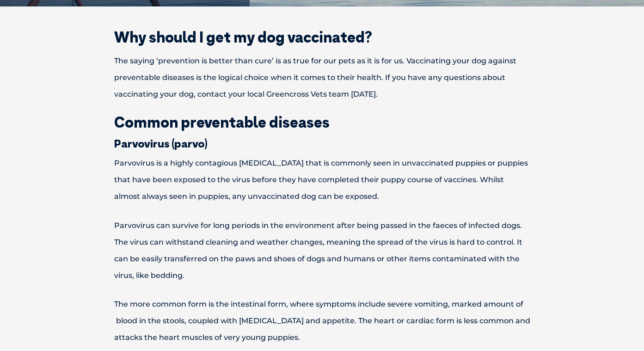 The image size is (644, 351). Describe the element at coordinates (322, 250) in the screenshot. I see `p: Parvovirus can survive for long periods in the environment after being passed in the faeces of in...` at that location.